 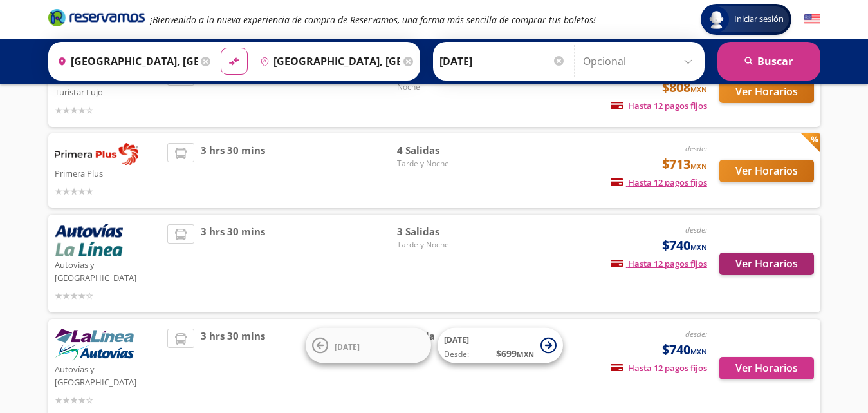 What do you see at coordinates (812, 20) in the screenshot?
I see `button: English` at bounding box center [812, 20].